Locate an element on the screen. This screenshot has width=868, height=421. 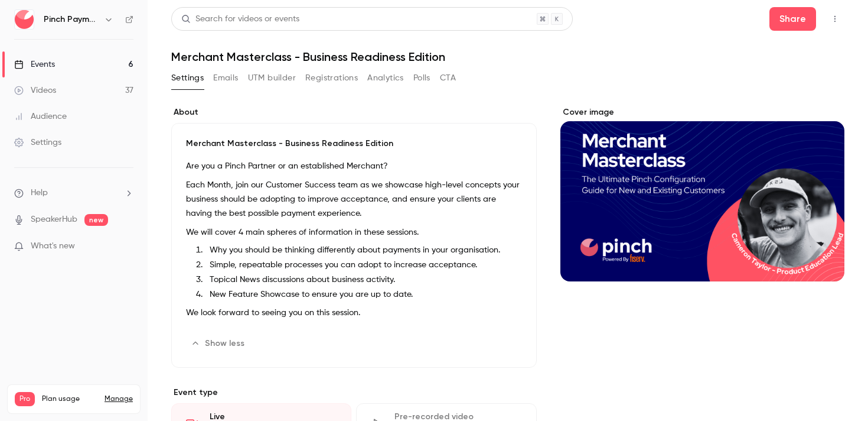
div: Search for videos or events is located at coordinates (240, 19).